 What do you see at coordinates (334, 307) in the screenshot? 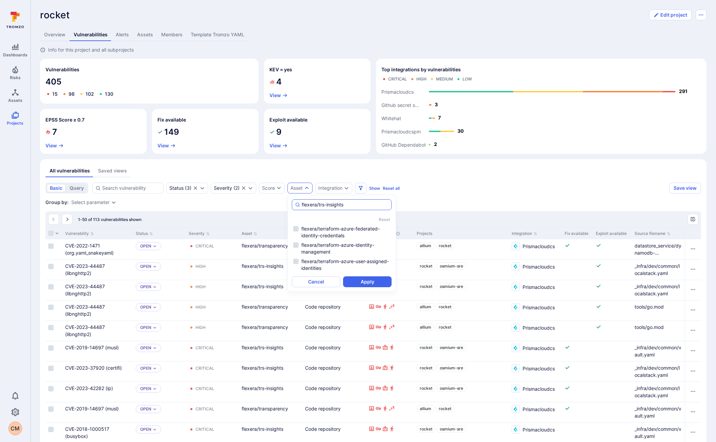
I see `div: Code repository` at bounding box center [334, 307].